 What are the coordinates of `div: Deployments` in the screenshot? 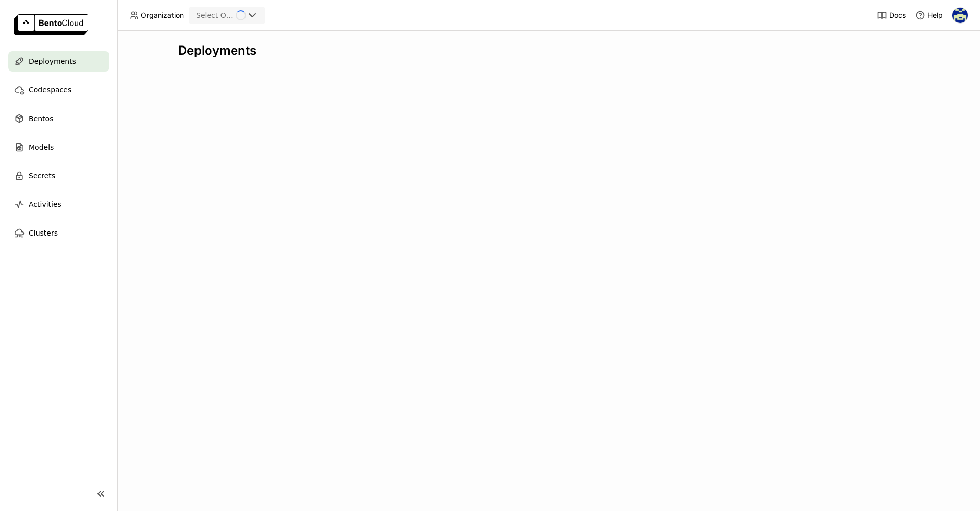 It's located at (549, 50).